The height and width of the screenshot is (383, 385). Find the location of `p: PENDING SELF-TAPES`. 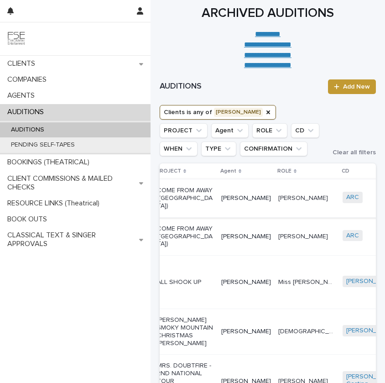

p: PENDING SELF-TAPES is located at coordinates (43, 145).